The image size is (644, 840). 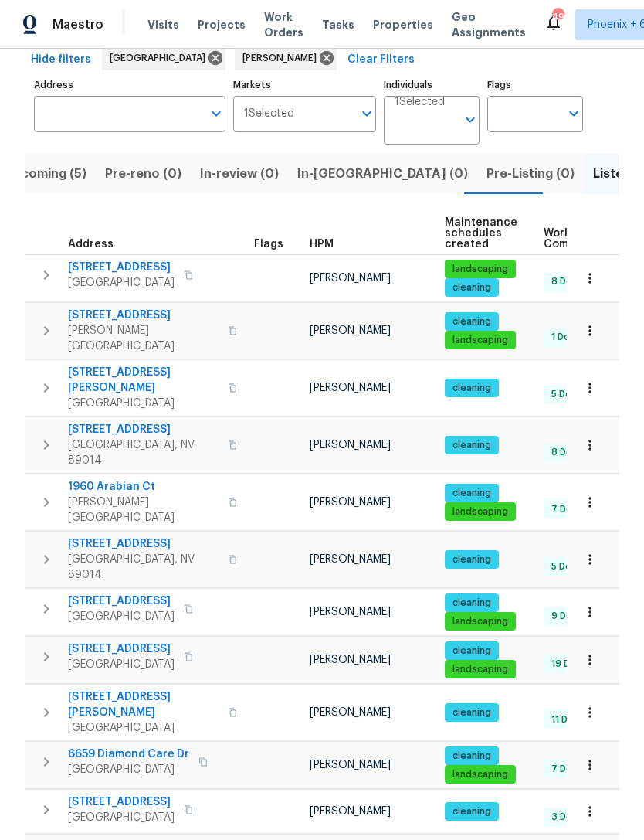 What do you see at coordinates (535, 85) in the screenshot?
I see `label: Flags` at bounding box center [535, 85].